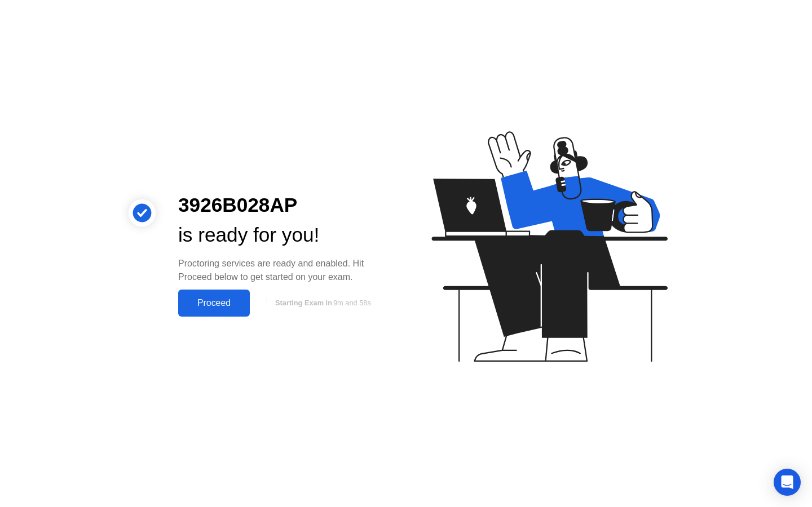  I want to click on div: 3926B028AP, so click(283, 205).